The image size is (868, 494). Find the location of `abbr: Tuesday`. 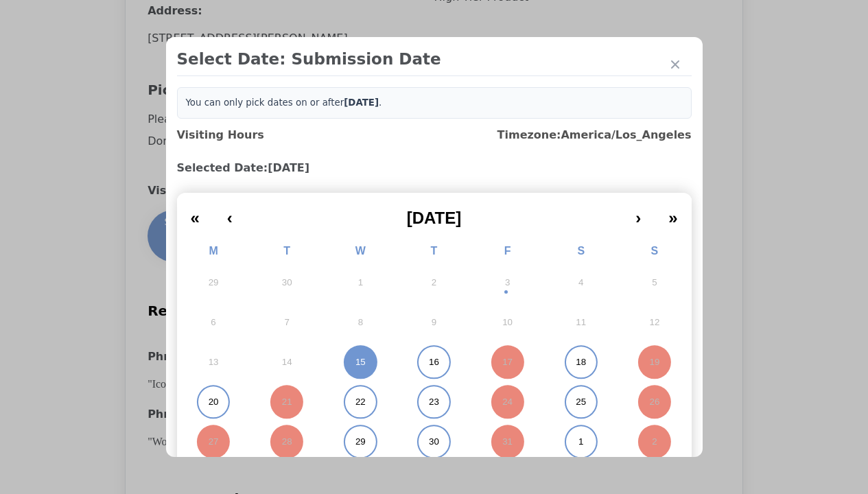

abbr: Tuesday is located at coordinates (287, 250).